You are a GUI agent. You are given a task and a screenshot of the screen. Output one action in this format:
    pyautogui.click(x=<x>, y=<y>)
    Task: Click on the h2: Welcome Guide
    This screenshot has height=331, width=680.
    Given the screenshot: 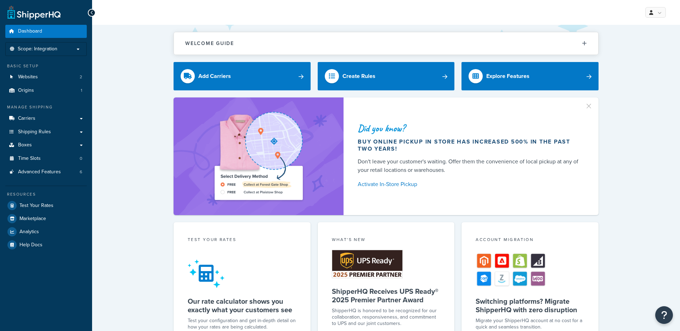 What is the action you would take?
    pyautogui.click(x=210, y=43)
    